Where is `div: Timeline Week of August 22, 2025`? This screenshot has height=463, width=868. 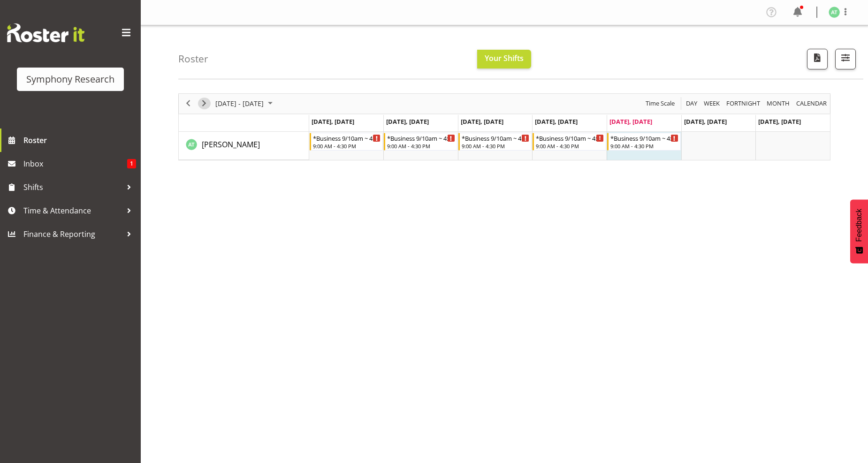
div: Timeline Week of August 22, 2025 is located at coordinates (504, 126).